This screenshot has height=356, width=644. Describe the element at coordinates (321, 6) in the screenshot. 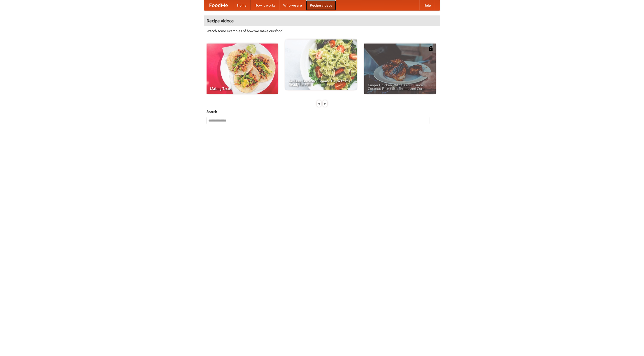

I see `a: Recipe videos` at that location.